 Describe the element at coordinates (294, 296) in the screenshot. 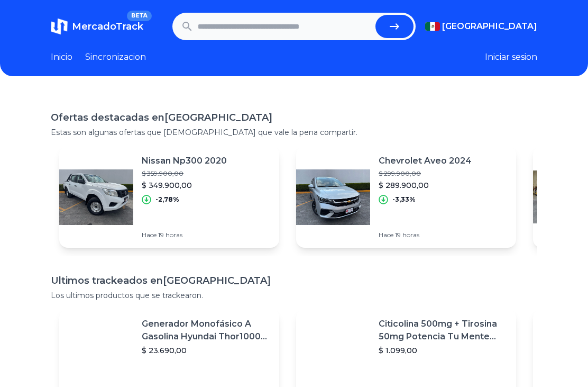

I see `p: Los ultimos productos que se trackearon.` at that location.